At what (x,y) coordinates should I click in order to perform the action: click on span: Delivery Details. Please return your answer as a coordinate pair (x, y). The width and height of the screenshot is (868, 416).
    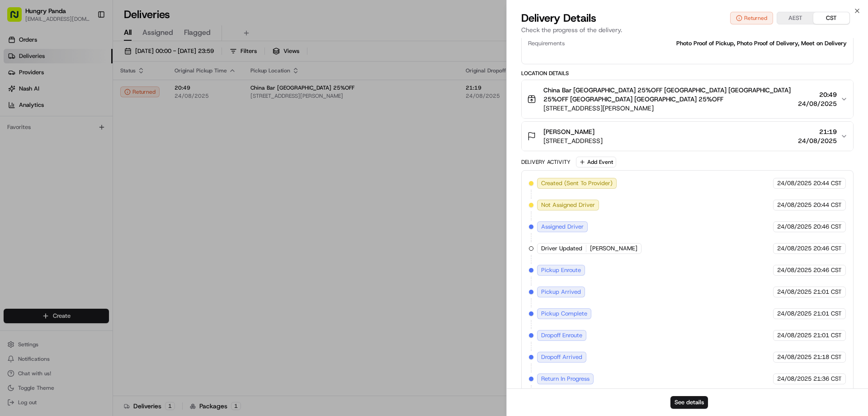
    Looking at the image, I should click on (559, 18).